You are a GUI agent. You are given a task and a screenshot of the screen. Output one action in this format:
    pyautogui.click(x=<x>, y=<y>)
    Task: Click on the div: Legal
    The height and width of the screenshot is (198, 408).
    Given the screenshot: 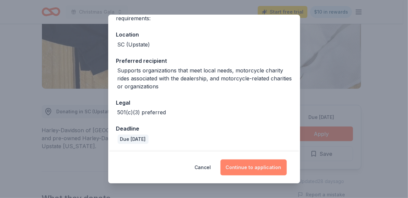 What is the action you would take?
    pyautogui.click(x=204, y=103)
    